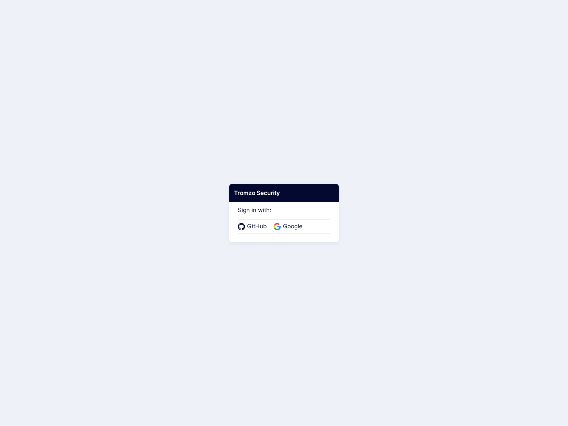 The image size is (568, 426). Describe the element at coordinates (257, 226) in the screenshot. I see `span: GitHub` at that location.